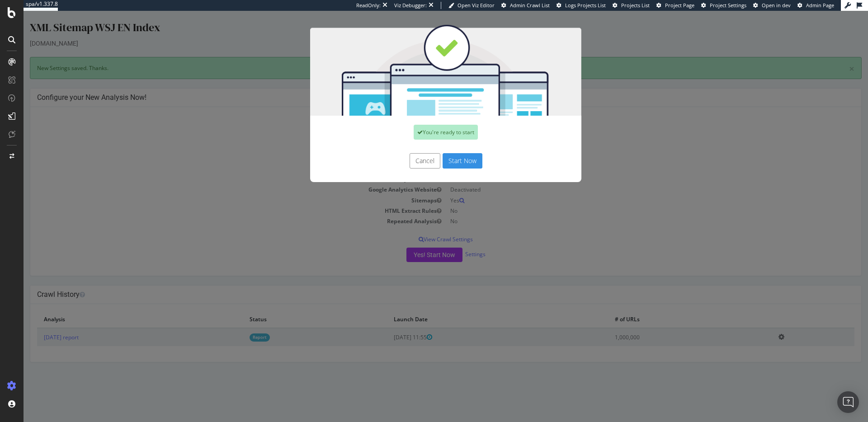  What do you see at coordinates (676, 5) in the screenshot?
I see `a: Project Page` at bounding box center [676, 5].